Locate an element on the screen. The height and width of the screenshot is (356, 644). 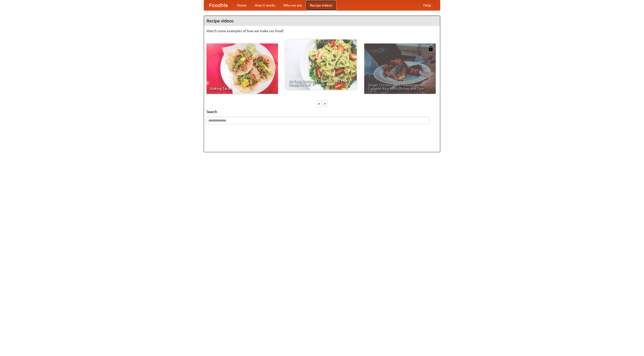
a: Recipe videos is located at coordinates (321, 5).